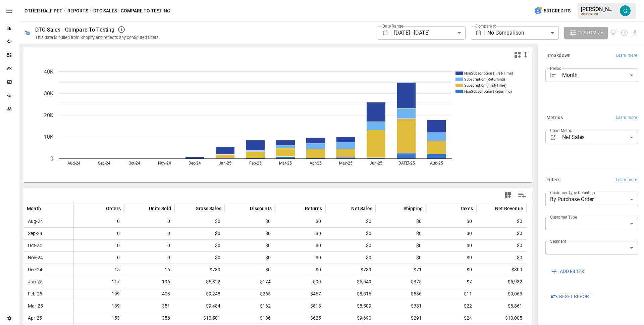 This screenshot has width=644, height=325. What do you see at coordinates (99, 282) in the screenshot?
I see `span: 117` at bounding box center [99, 282].